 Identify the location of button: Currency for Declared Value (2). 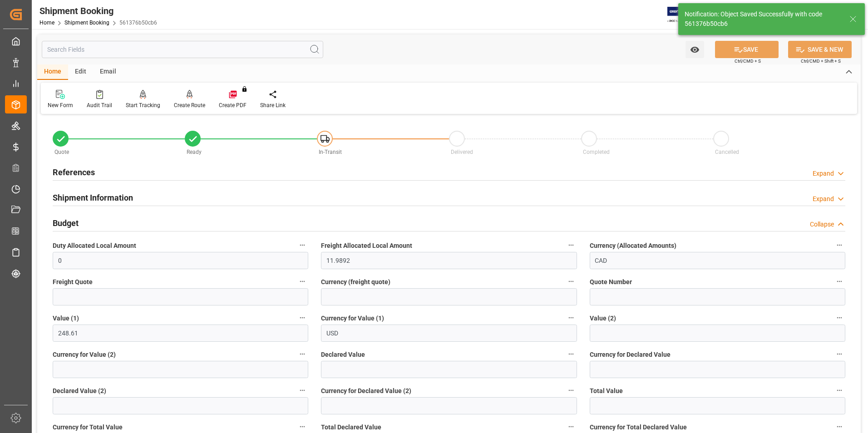
(571, 390).